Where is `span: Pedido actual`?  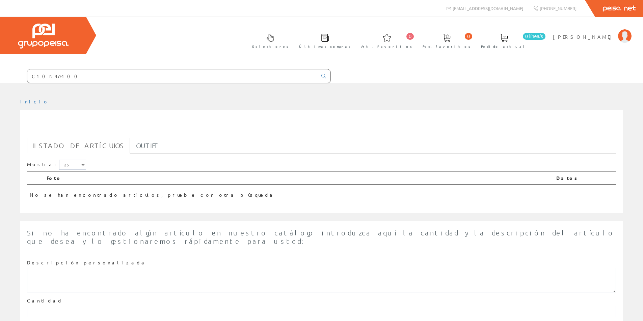
span: Pedido actual is located at coordinates (504, 47).